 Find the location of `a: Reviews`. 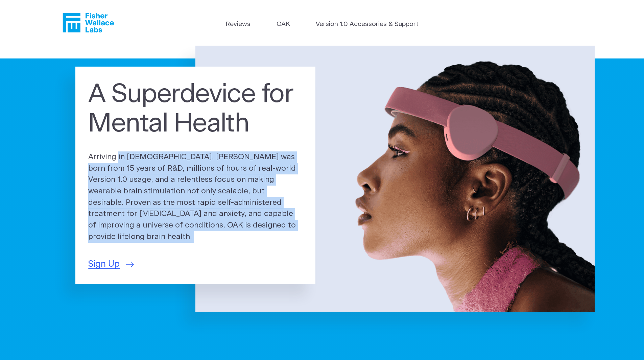

a: Reviews is located at coordinates (238, 24).